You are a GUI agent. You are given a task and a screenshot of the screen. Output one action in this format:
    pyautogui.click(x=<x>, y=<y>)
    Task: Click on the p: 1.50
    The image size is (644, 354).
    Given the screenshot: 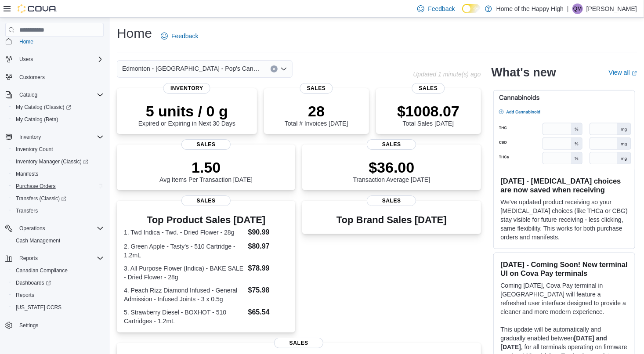 What is the action you would take?
    pyautogui.click(x=206, y=168)
    